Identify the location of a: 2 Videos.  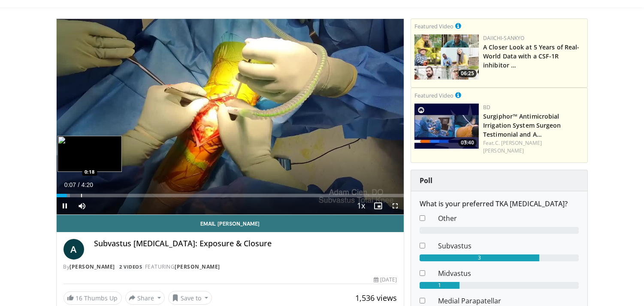
(131, 267).